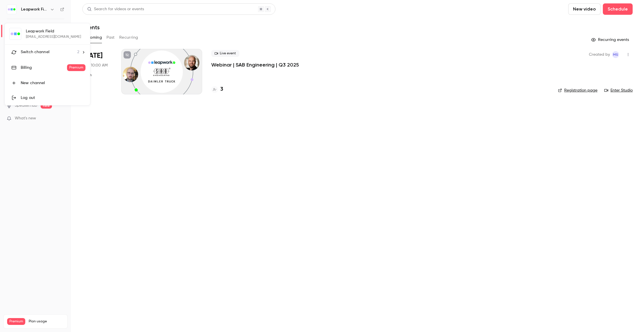 The height and width of the screenshot is (332, 644). I want to click on span: 2, so click(78, 52).